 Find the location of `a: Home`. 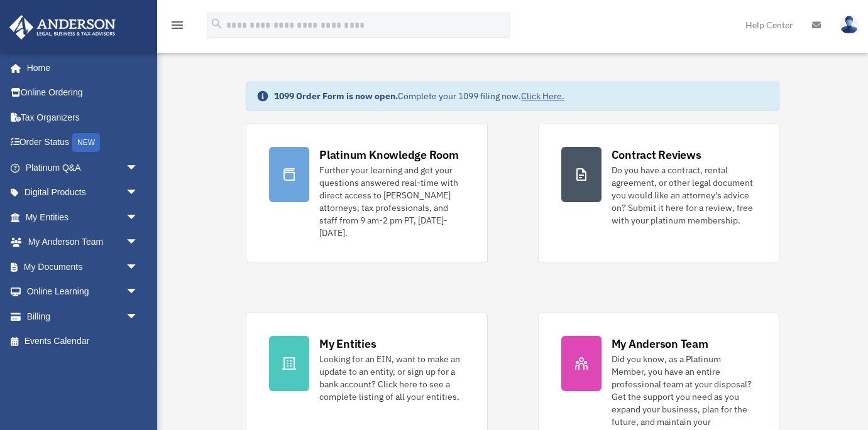

a: Home is located at coordinates (80, 68).